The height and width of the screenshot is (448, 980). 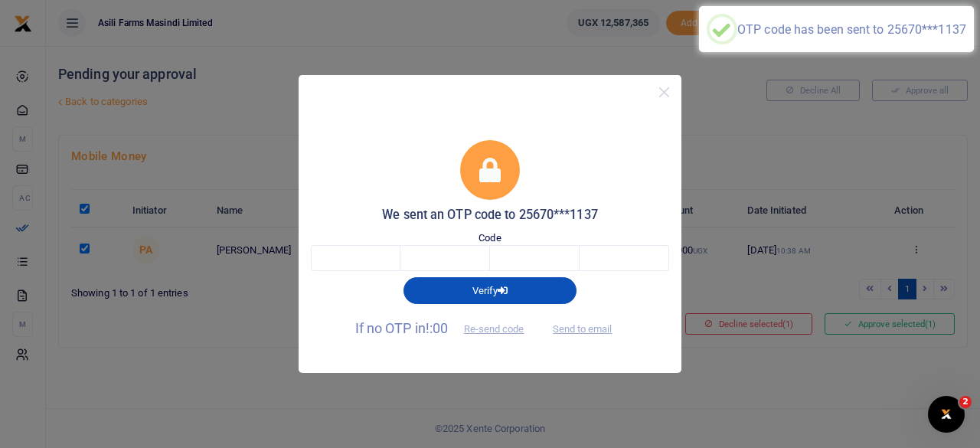 What do you see at coordinates (664, 92) in the screenshot?
I see `button: Close` at bounding box center [664, 92].